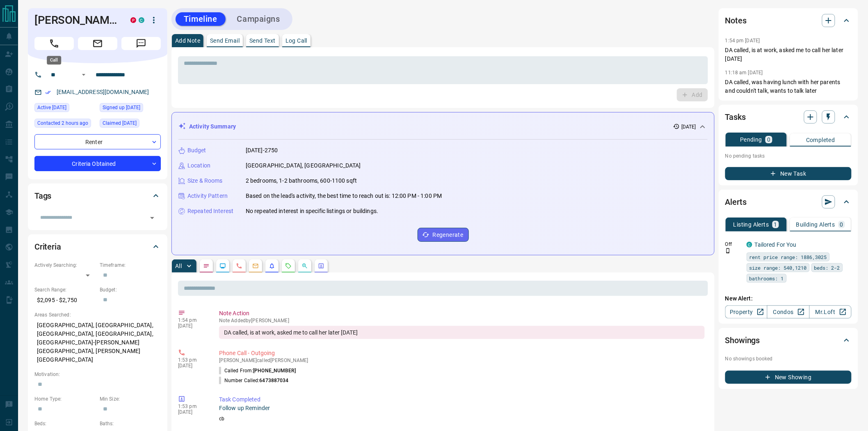 The width and height of the screenshot is (868, 431). I want to click on h2: Showings, so click(742, 340).